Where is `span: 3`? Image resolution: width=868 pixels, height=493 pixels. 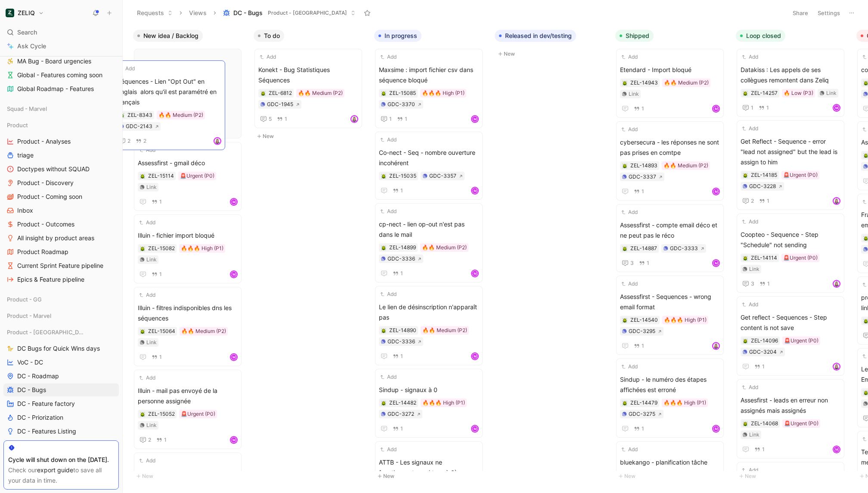
span: 3 is located at coordinates (632, 263).